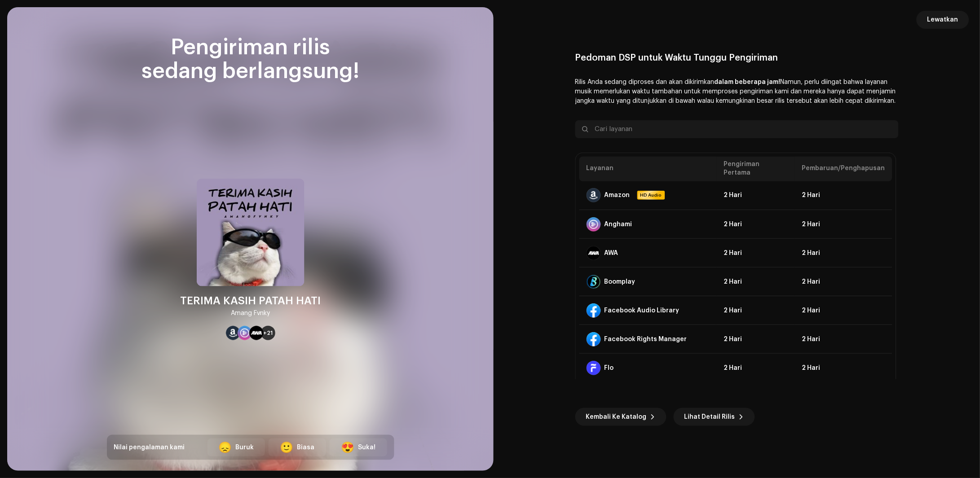 The width and height of the screenshot is (980, 478). I want to click on span: Nilai pengalaman kami, so click(150, 448).